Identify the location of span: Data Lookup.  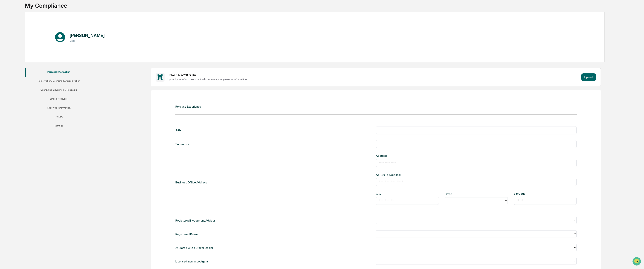
(16, 56).